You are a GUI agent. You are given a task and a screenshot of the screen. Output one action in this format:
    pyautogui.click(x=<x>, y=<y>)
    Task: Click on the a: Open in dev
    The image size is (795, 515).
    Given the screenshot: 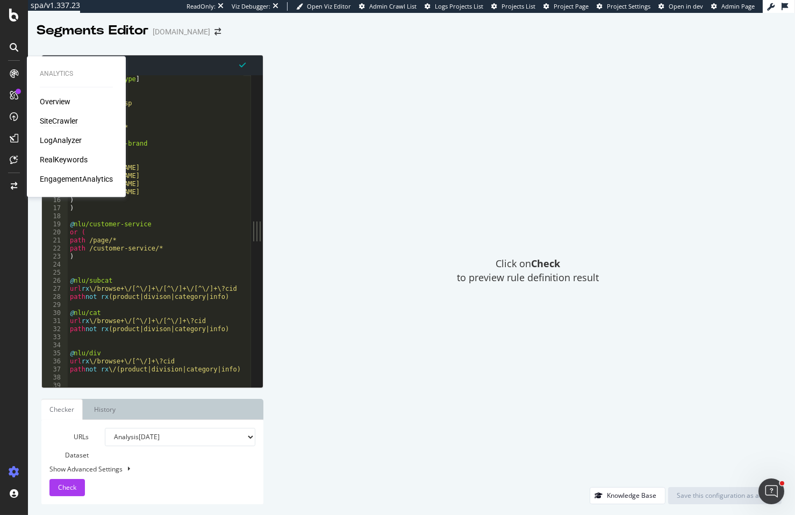 What is the action you would take?
    pyautogui.click(x=681, y=6)
    